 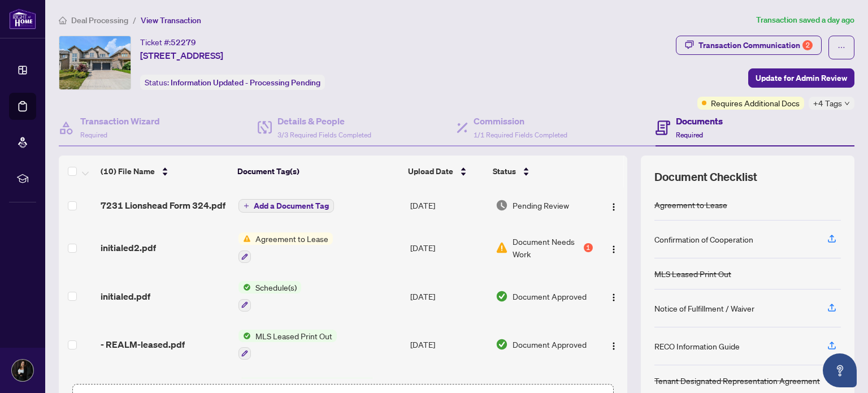 I want to click on span: Update for Admin Review, so click(x=801, y=78).